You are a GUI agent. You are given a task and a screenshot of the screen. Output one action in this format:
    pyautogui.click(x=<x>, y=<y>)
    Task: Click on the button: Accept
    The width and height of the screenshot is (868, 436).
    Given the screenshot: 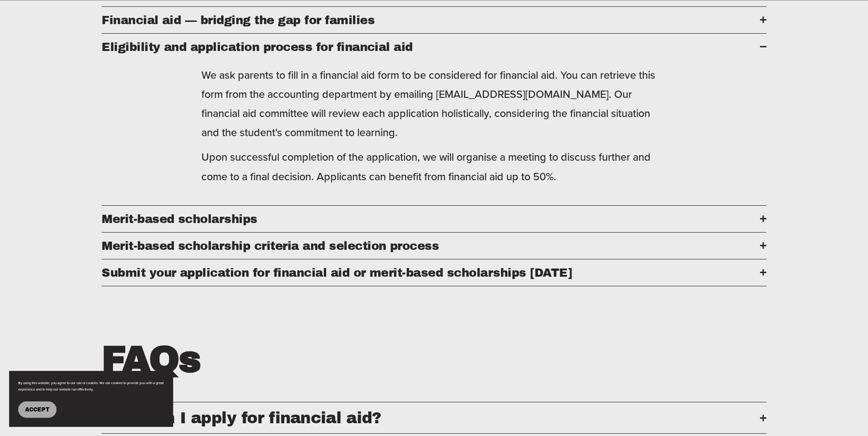 What is the action you would take?
    pyautogui.click(x=38, y=410)
    